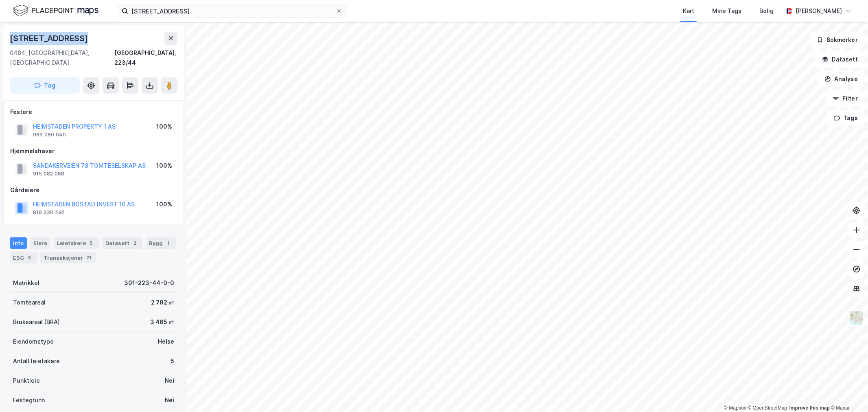 The height and width of the screenshot is (412, 868). What do you see at coordinates (45, 86) in the screenshot?
I see `button: Tag` at bounding box center [45, 86].